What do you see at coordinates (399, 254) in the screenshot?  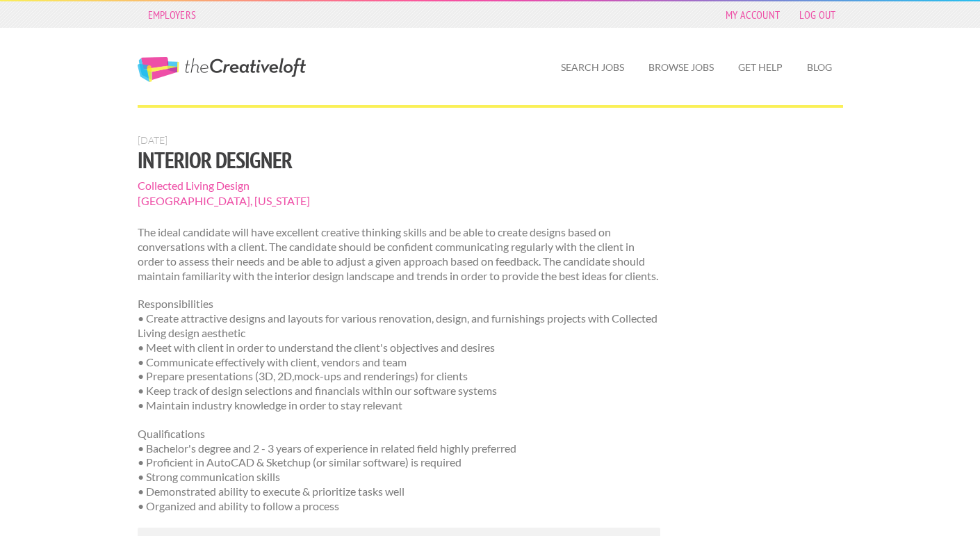 I see `p: The ideal candidate will have excellent creative thinking skills and be able to create designs ba...` at bounding box center [399, 254].